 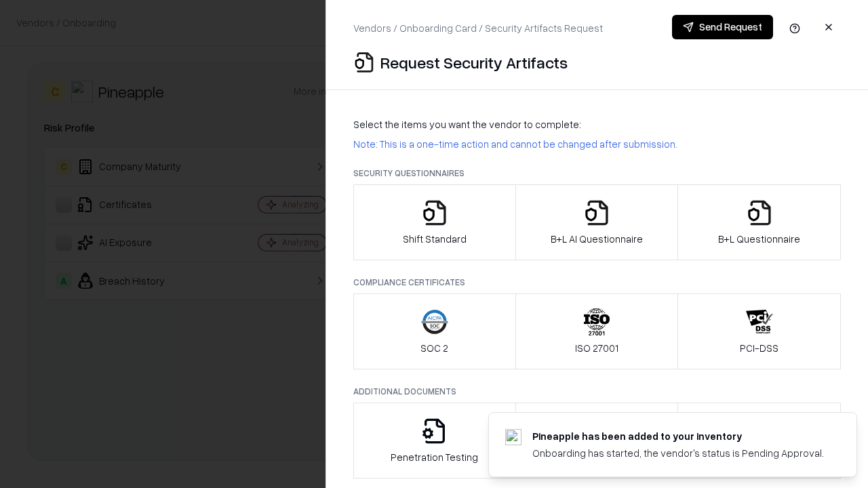 What do you see at coordinates (435, 441) in the screenshot?
I see `button: Penetration Testing` at bounding box center [435, 441].